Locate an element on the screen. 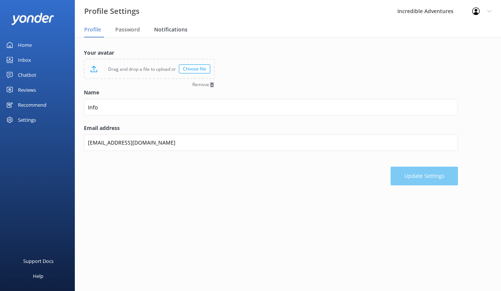 The width and height of the screenshot is (501, 291). p: Drag and drop a file to upload or is located at coordinates (138, 69).